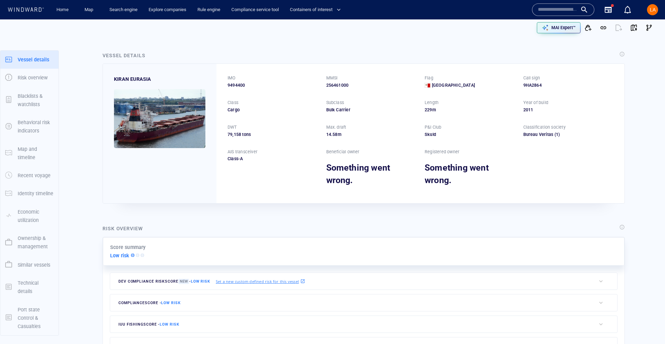  What do you see at coordinates (243, 152) in the screenshot?
I see `p: AIS transceiver` at bounding box center [243, 152].